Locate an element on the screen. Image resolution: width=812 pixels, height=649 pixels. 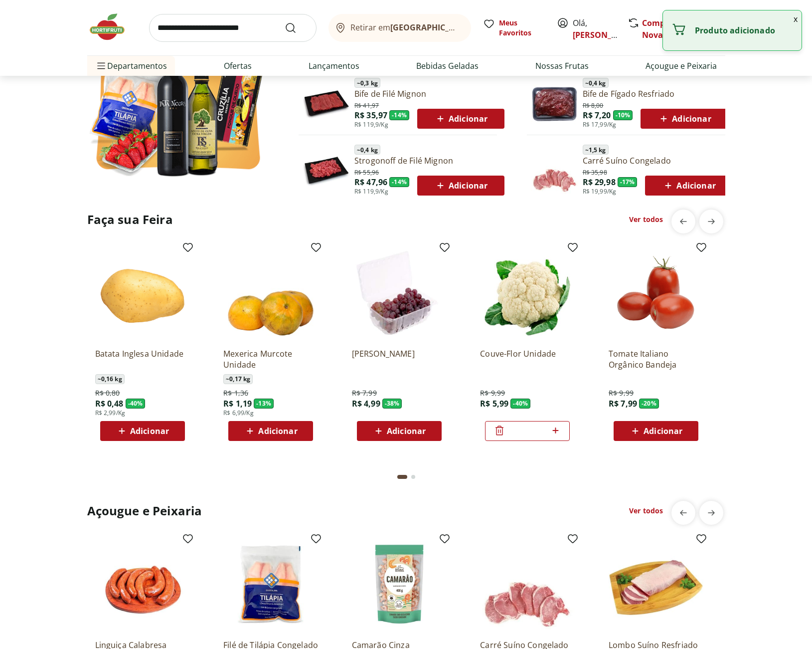
span: R$ 1,36 is located at coordinates (236, 393).